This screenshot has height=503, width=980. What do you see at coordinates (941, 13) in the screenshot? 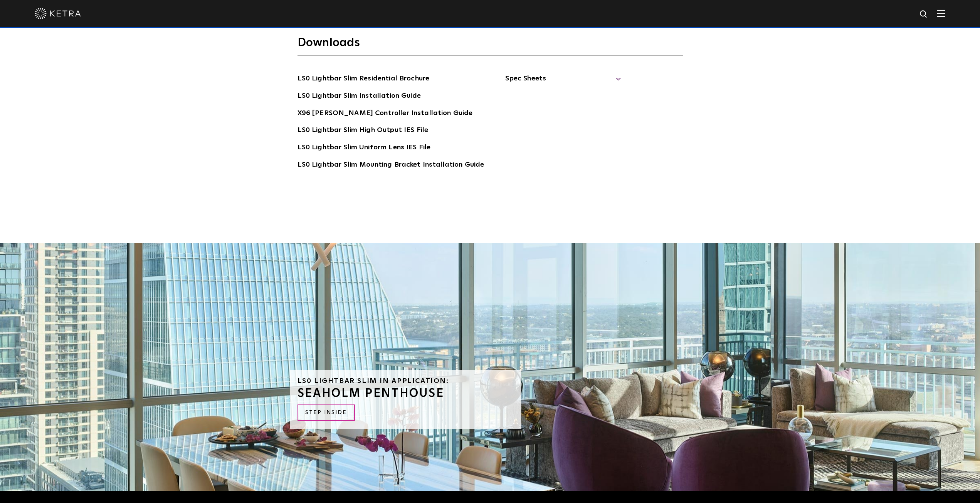
I see `img: Hamburger%20Nav.svg` at bounding box center [941, 13].